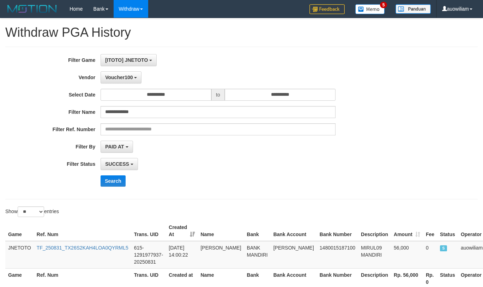  Describe the element at coordinates (430, 230) in the screenshot. I see `th: Fee` at that location.